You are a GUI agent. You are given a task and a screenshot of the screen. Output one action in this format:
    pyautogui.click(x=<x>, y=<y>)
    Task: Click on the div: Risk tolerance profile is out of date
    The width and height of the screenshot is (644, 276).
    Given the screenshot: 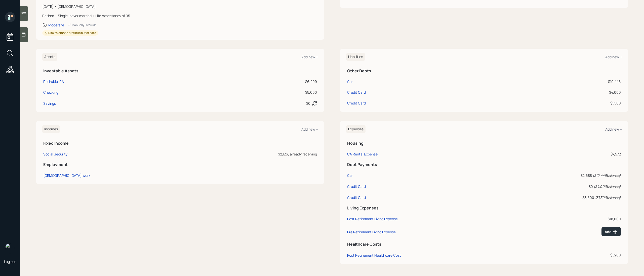 What is the action you would take?
    pyautogui.click(x=70, y=33)
    